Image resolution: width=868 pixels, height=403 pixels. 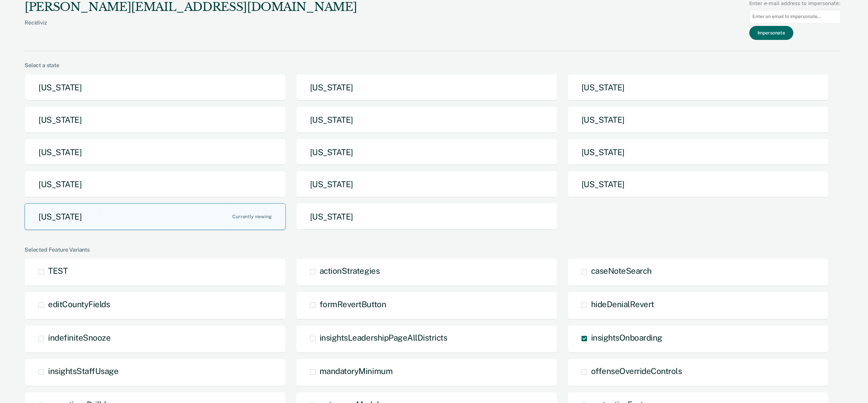 I want to click on span: formRevertButton, so click(x=353, y=304).